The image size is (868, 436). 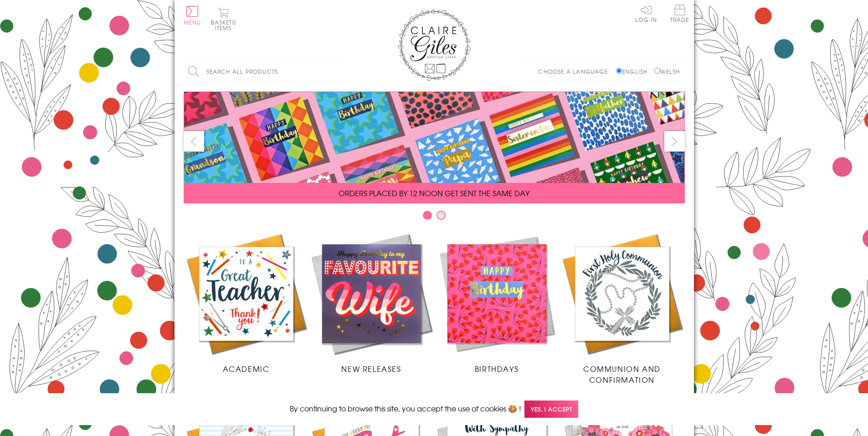 What do you see at coordinates (441, 216) in the screenshot?
I see `button: Carousel Page 2` at bounding box center [441, 216].